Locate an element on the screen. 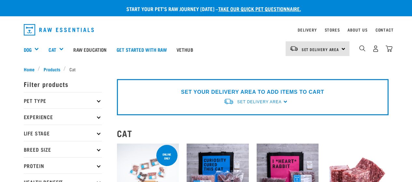  a: Delivery is located at coordinates (307, 30).